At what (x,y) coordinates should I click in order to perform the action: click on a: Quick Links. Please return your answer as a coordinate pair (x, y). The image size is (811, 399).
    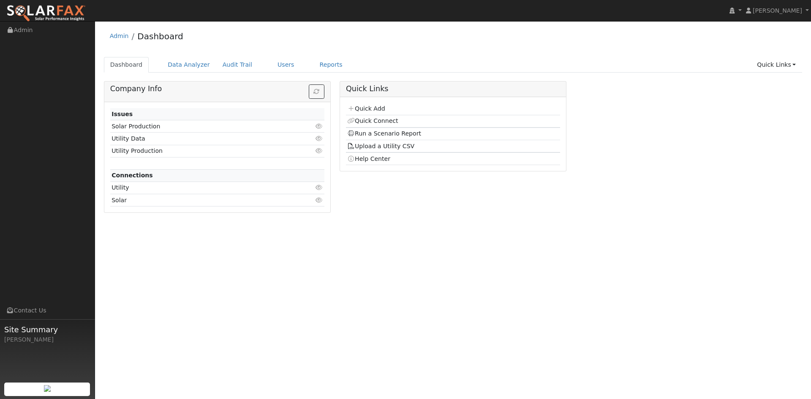
    Looking at the image, I should click on (776, 65).